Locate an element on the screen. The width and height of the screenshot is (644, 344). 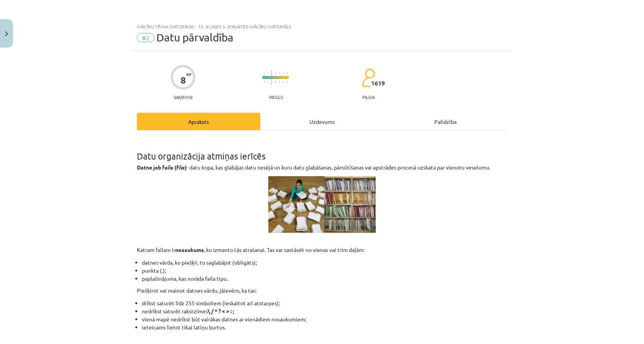
li: punkta (.); is located at coordinates (324, 270).